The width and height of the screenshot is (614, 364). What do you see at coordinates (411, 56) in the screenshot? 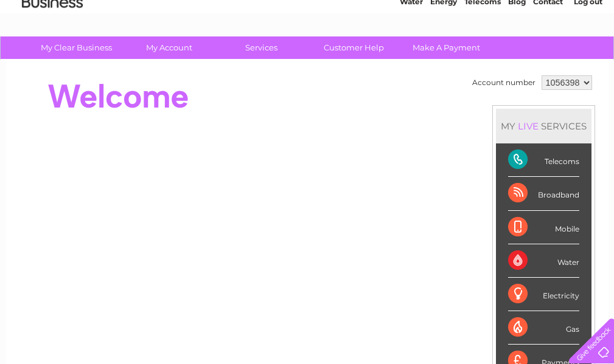
I see `a: Water` at bounding box center [411, 56].